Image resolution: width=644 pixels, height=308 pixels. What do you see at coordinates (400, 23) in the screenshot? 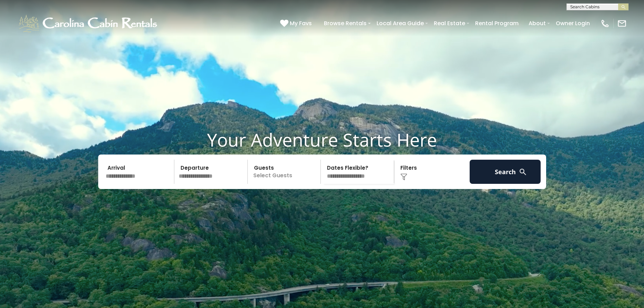
I see `a: Local Area Guide` at bounding box center [400, 23].